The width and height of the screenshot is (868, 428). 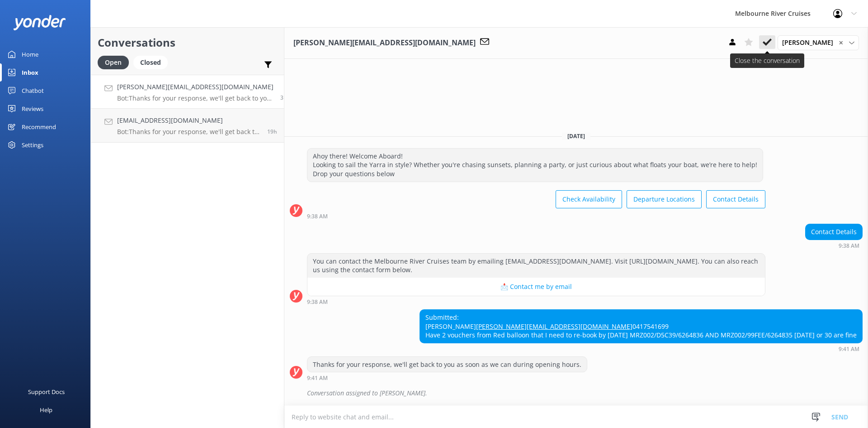 I want to click on button: Check Availability, so click(x=588, y=199).